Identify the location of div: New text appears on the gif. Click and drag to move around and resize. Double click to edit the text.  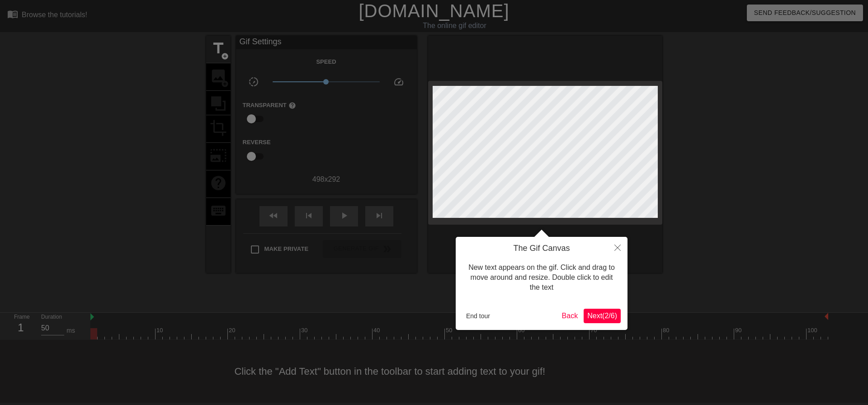
(541, 278).